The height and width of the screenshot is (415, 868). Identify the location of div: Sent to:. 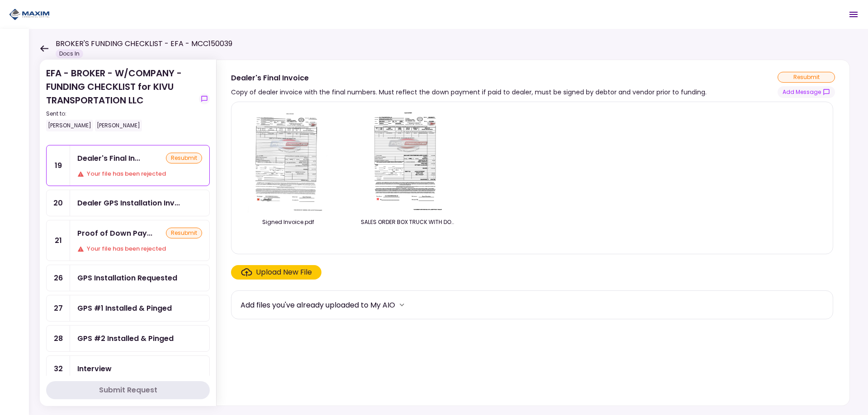
(121, 114).